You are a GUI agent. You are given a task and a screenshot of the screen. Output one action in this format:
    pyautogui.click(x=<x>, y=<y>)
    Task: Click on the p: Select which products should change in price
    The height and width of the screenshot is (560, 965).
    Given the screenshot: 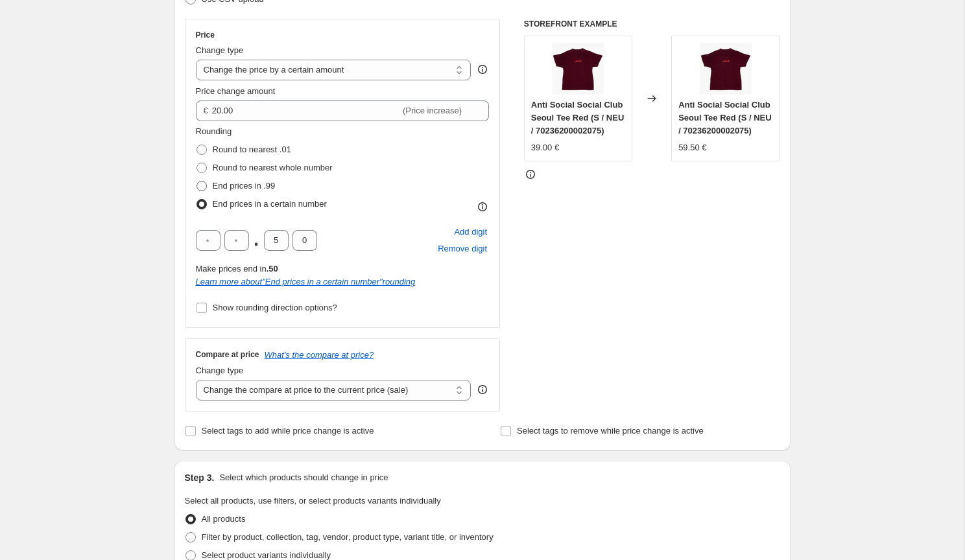 What is the action you would take?
    pyautogui.click(x=304, y=478)
    